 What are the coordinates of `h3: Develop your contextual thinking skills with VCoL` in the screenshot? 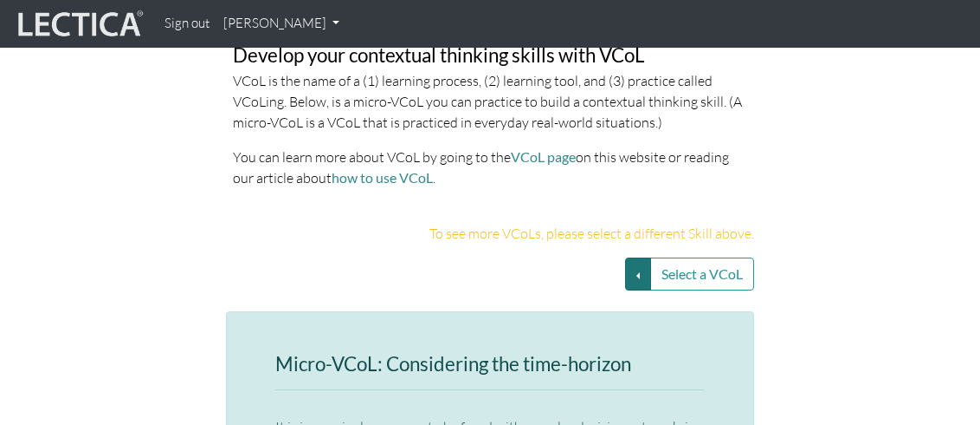 It's located at (490, 56).